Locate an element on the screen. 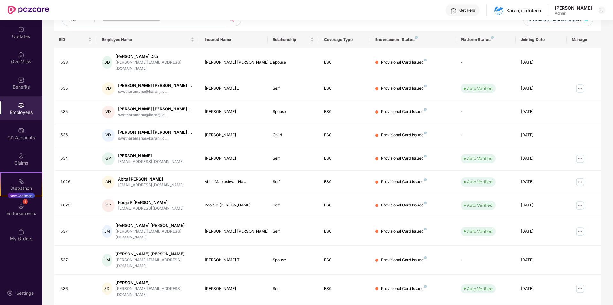 This screenshot has width=613, height=305. div: Stepathon is located at coordinates (21, 188).